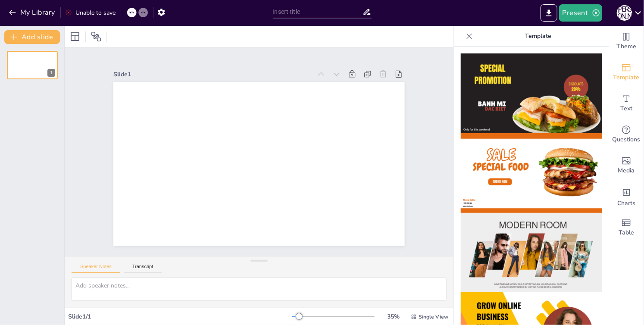 Image resolution: width=644 pixels, height=325 pixels. Describe the element at coordinates (581, 13) in the screenshot. I see `button: Present` at that location.